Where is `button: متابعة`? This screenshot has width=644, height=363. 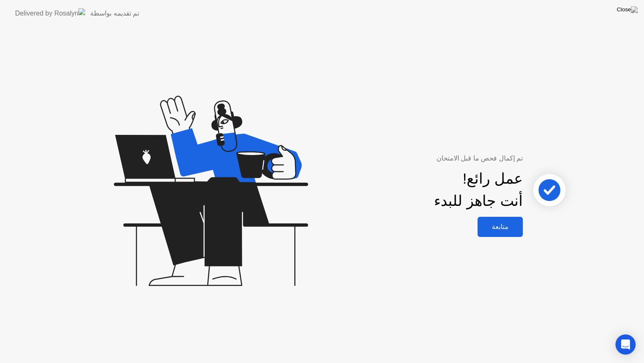 button: متابعة is located at coordinates (500, 226).